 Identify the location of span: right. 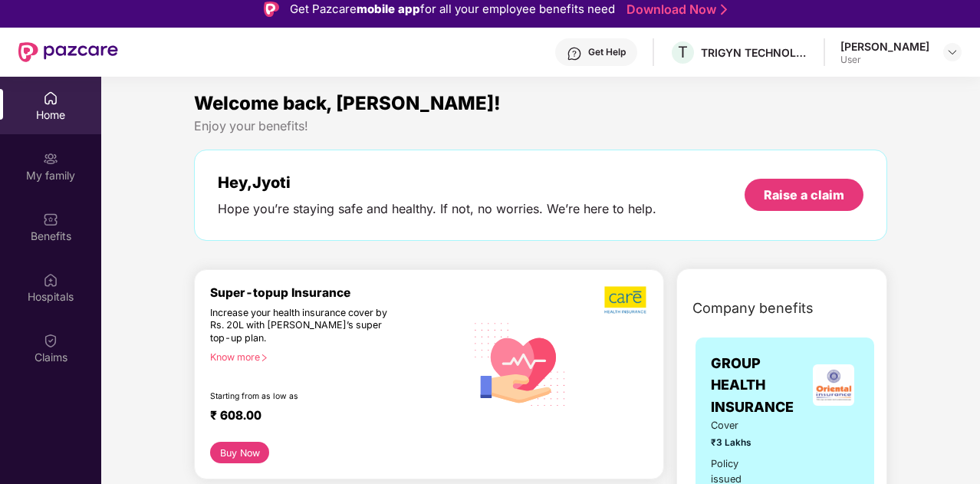
(263, 357).